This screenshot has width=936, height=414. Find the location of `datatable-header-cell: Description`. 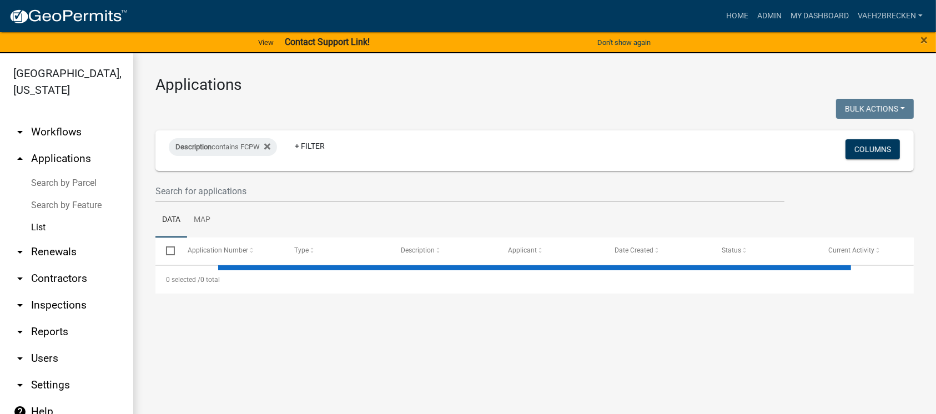

datatable-header-cell: Description is located at coordinates (443, 251).